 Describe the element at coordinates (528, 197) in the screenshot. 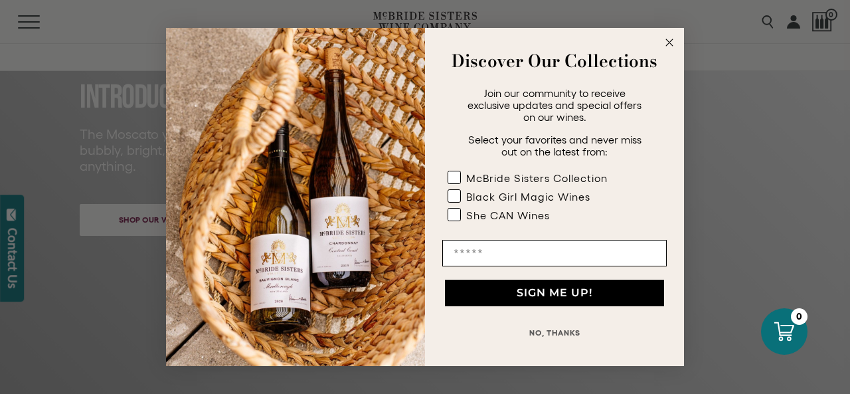

I see `div: Black Girl Magic Wines` at that location.